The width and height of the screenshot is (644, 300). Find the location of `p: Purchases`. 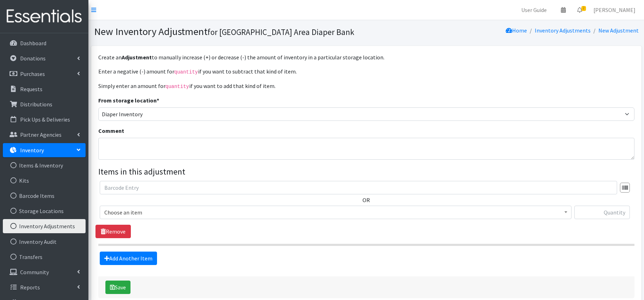

p: Purchases is located at coordinates (32, 74).